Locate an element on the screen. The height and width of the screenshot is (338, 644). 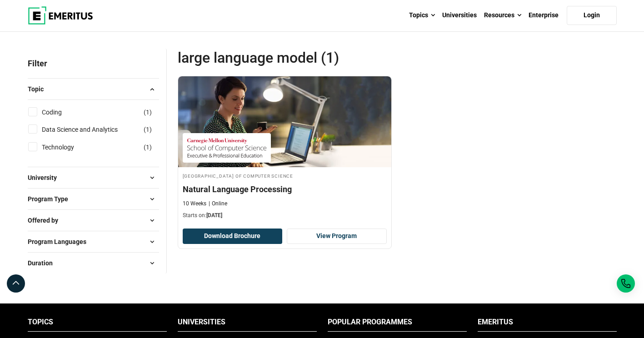
p: Starts on: is located at coordinates (284, 215).